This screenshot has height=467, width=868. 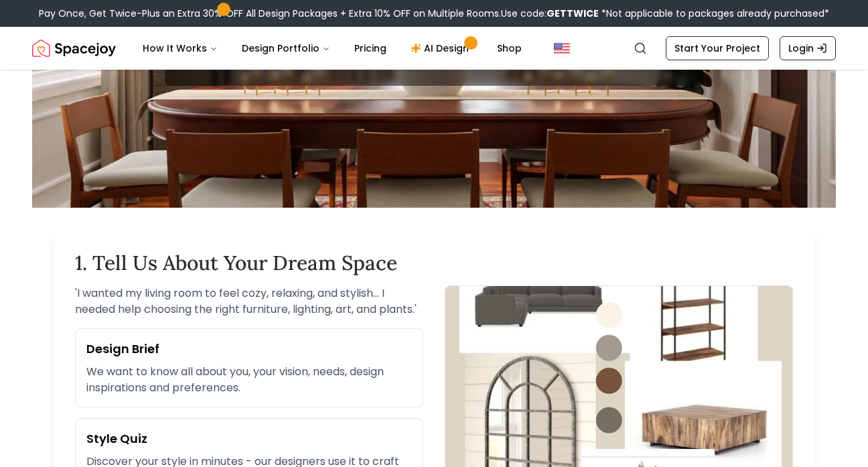 What do you see at coordinates (249, 380) in the screenshot?
I see `p: We want to know all about you, your vision, needs, design inspirations and preferences.` at bounding box center [249, 380].